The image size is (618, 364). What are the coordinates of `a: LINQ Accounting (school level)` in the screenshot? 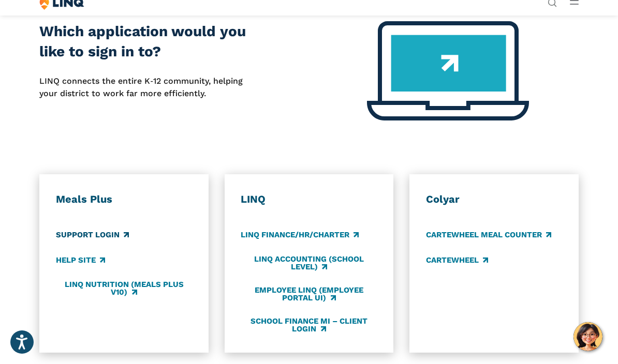 It's located at (309, 263).